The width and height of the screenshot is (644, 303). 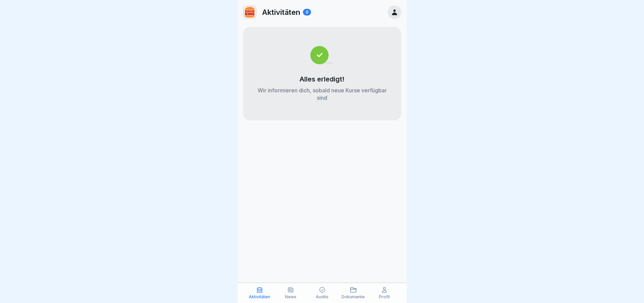 I want to click on p: Profil, so click(x=384, y=297).